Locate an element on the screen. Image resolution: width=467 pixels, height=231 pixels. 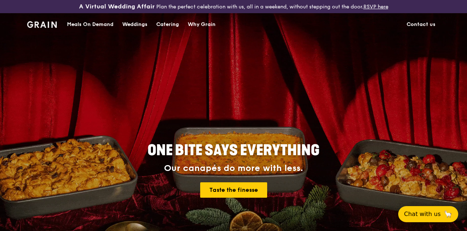
img: Grain is located at coordinates (42, 25).